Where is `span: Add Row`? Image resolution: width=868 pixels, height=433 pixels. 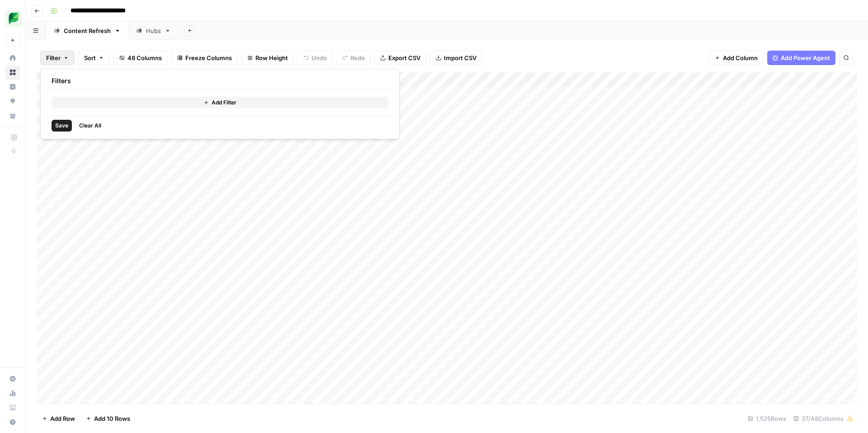
span: Add Row is located at coordinates (62, 419).